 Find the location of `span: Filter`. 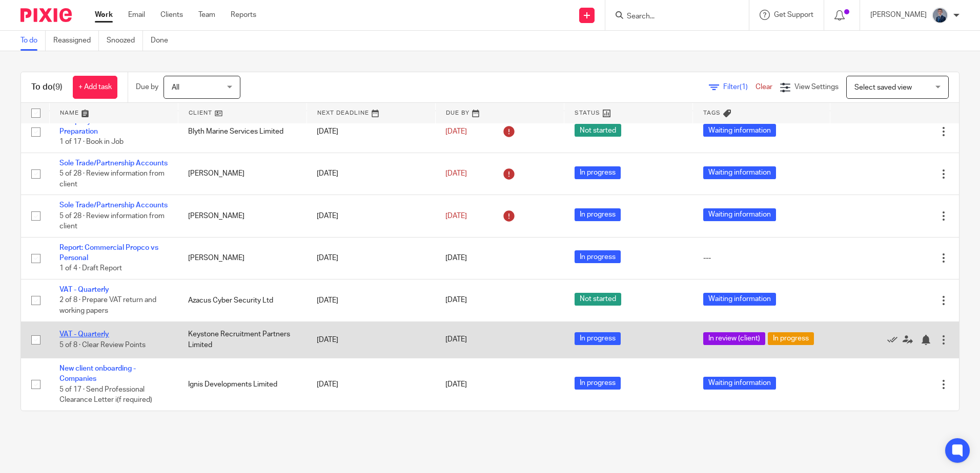

span: Filter is located at coordinates (739, 87).